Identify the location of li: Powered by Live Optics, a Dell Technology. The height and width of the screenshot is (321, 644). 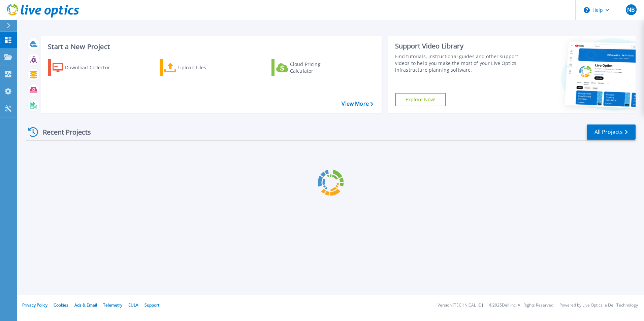
(598, 306).